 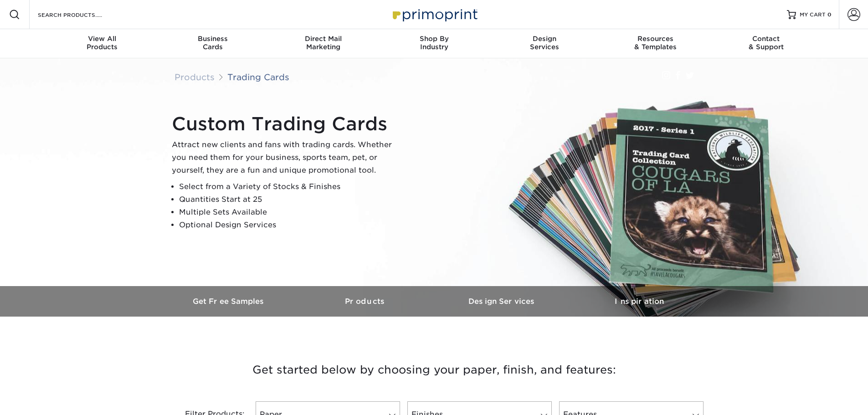 I want to click on a: Direct MailMarketing, so click(x=323, y=44).